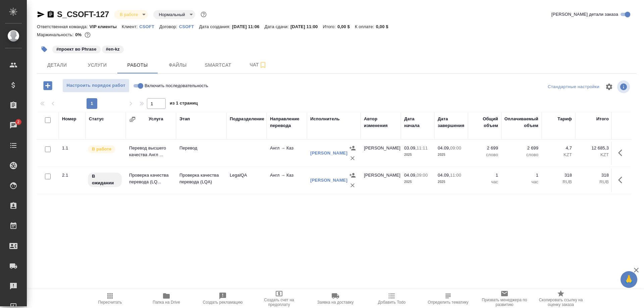 Image resolution: width=644 pixels, height=308 pixels. Describe the element at coordinates (96, 86) in the screenshot. I see `button: Настроить порядок работ` at that location.